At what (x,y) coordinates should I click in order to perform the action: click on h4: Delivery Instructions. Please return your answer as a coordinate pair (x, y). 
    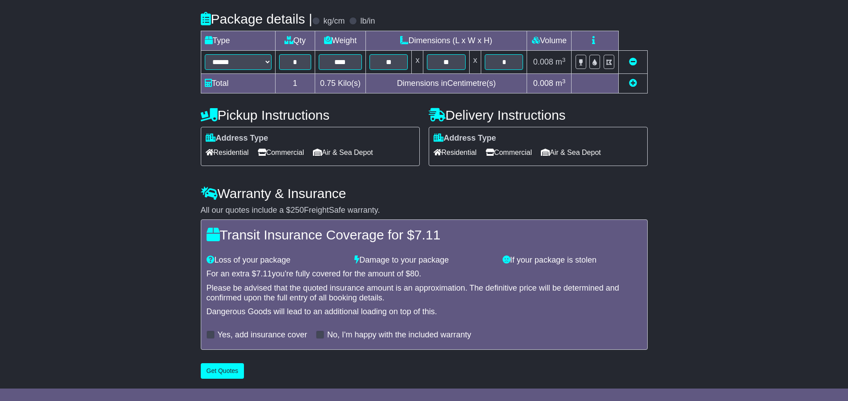
    Looking at the image, I should click on (538, 115).